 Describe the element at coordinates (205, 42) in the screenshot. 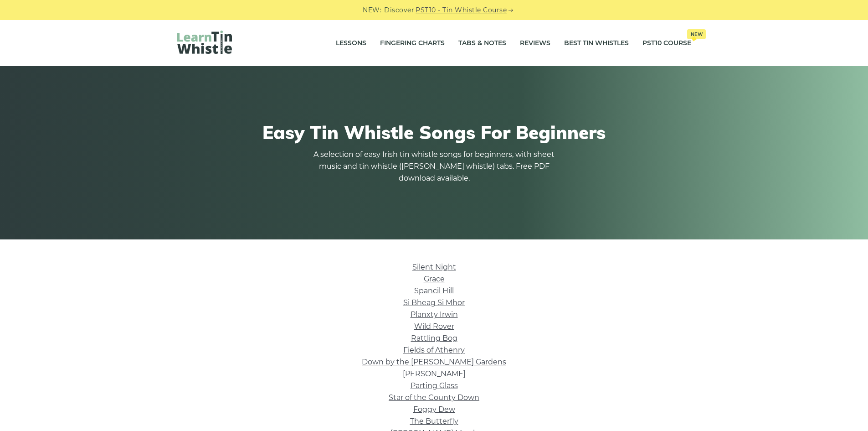

I see `img: LearnTinWhistle.com` at that location.